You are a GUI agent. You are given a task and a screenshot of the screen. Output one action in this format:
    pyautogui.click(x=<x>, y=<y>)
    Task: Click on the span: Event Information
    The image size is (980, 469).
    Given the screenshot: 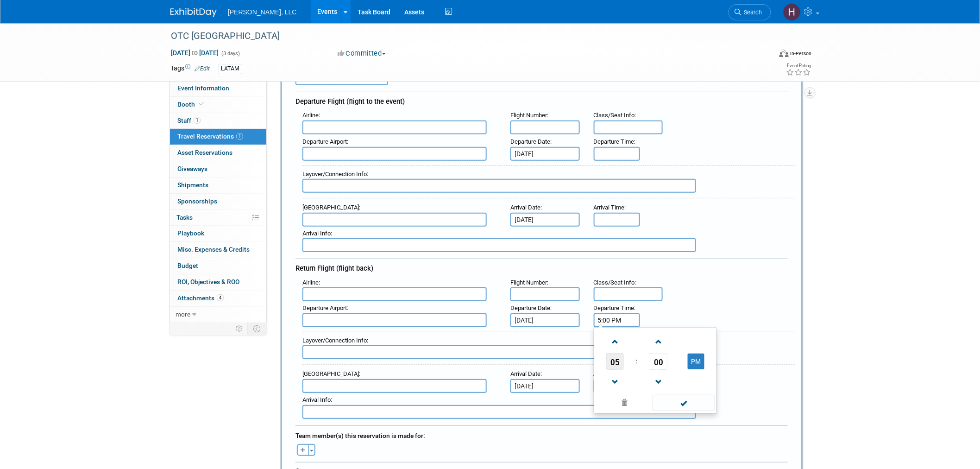 What is the action you would take?
    pyautogui.click(x=204, y=88)
    